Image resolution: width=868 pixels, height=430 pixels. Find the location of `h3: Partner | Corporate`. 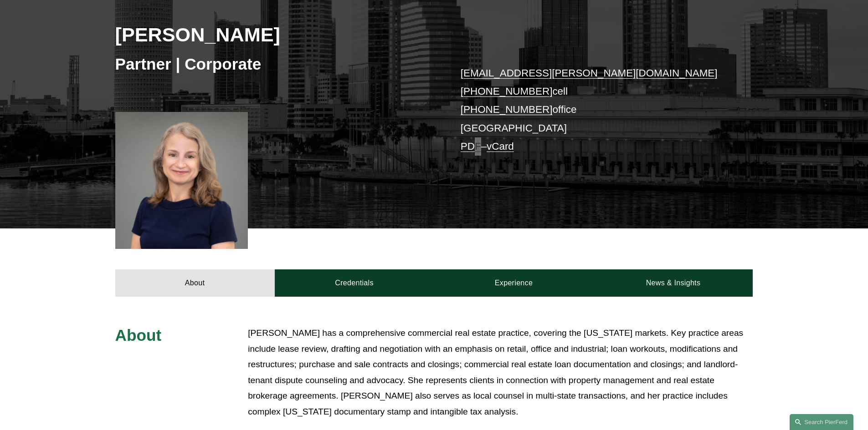

h3: Partner | Corporate is located at coordinates (275, 64).